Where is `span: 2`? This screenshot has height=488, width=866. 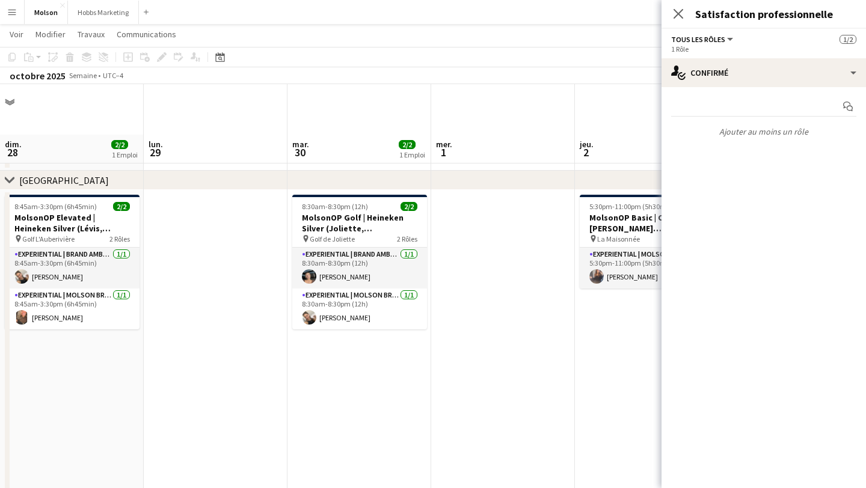 span: 2 is located at coordinates (586, 152).